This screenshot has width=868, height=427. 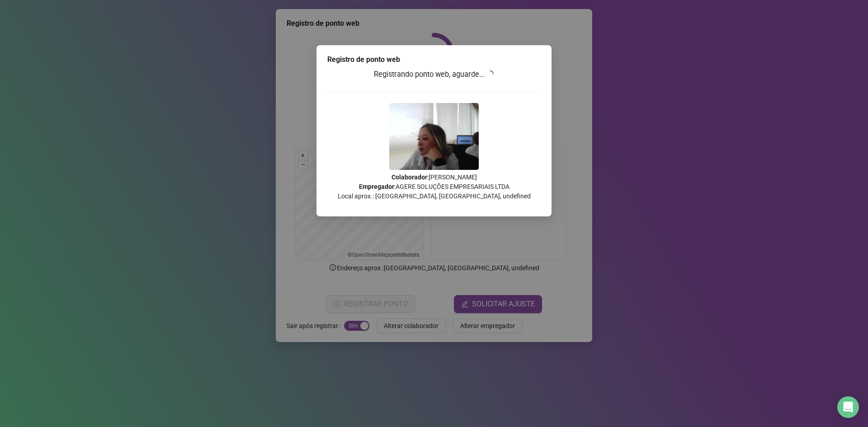 I want to click on span: loading, so click(x=490, y=74).